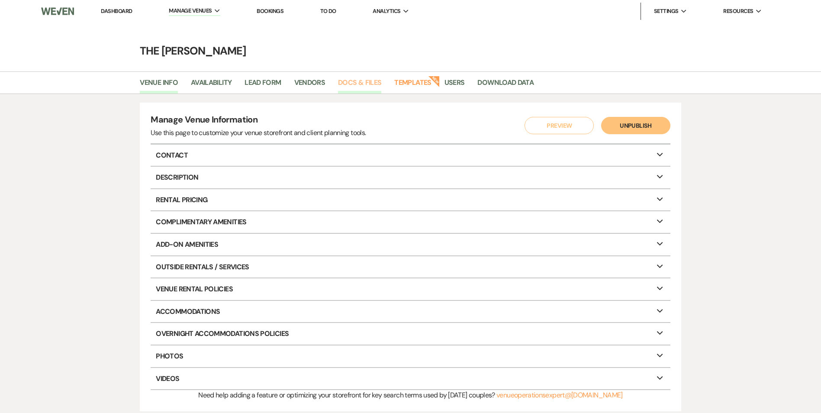 The image size is (821, 413). I want to click on a: To Do, so click(328, 11).